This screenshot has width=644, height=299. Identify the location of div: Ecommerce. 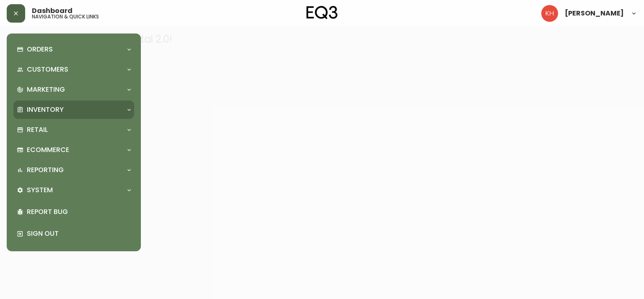
(74, 150).